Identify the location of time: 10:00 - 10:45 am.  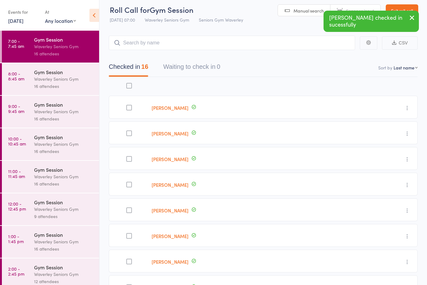
(17, 141).